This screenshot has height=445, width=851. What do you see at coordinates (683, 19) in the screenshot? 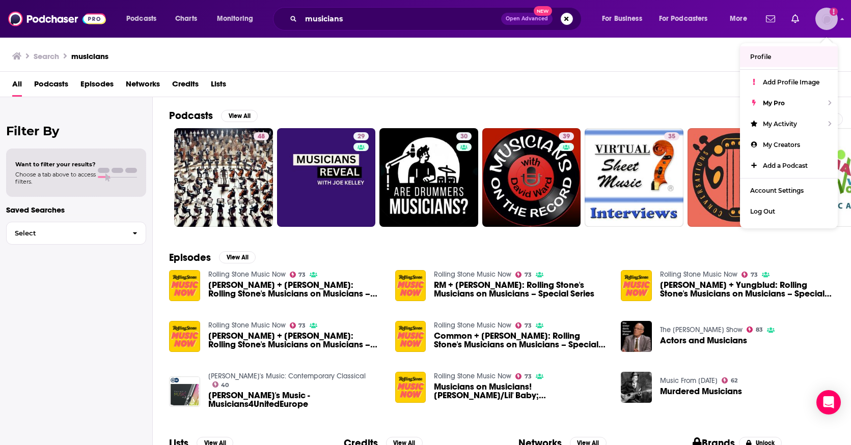
I see `span: For Podcasters` at bounding box center [683, 19].